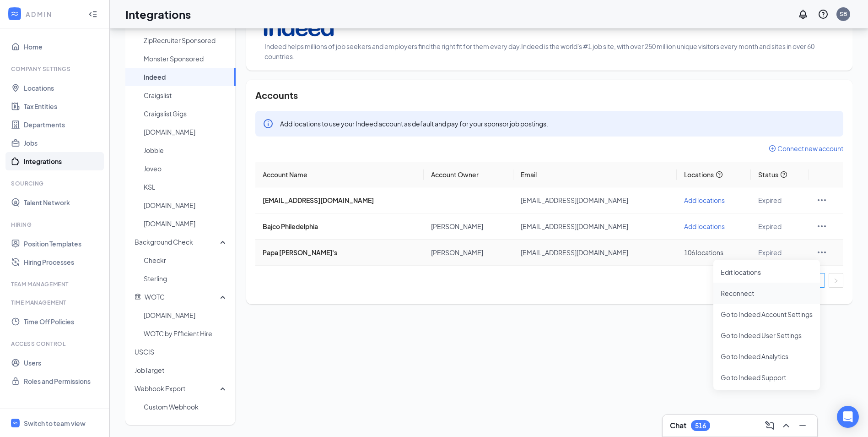 This screenshot has width=868, height=437. What do you see at coordinates (63, 202) in the screenshot?
I see `a: Talent Network` at bounding box center [63, 202].